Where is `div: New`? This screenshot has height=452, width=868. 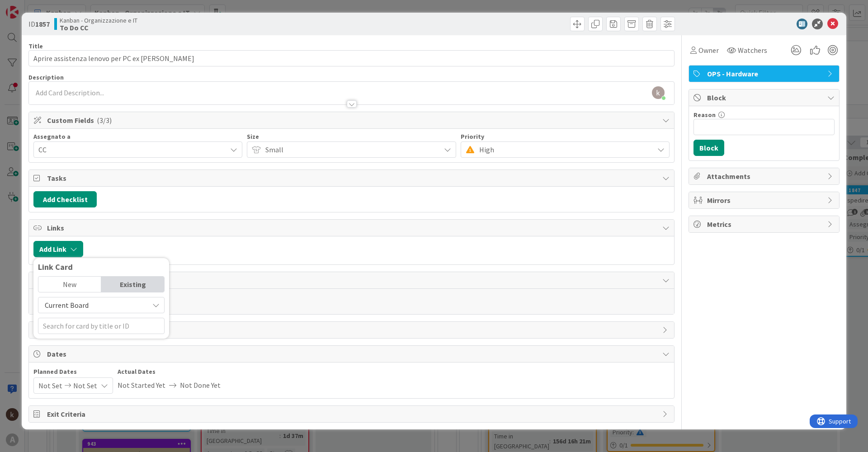
div: New is located at coordinates (70, 284).